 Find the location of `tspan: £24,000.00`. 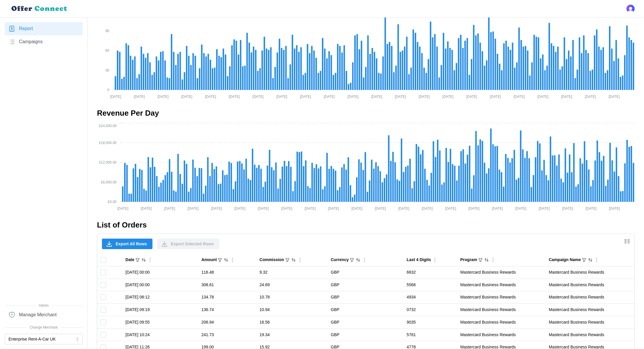

tspan: £24,000.00 is located at coordinates (108, 126).